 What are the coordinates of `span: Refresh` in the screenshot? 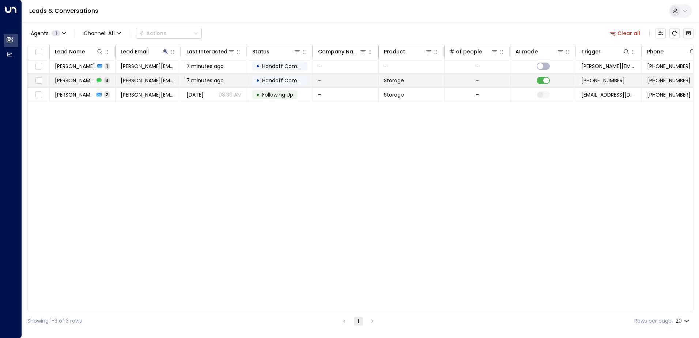 It's located at (674, 33).